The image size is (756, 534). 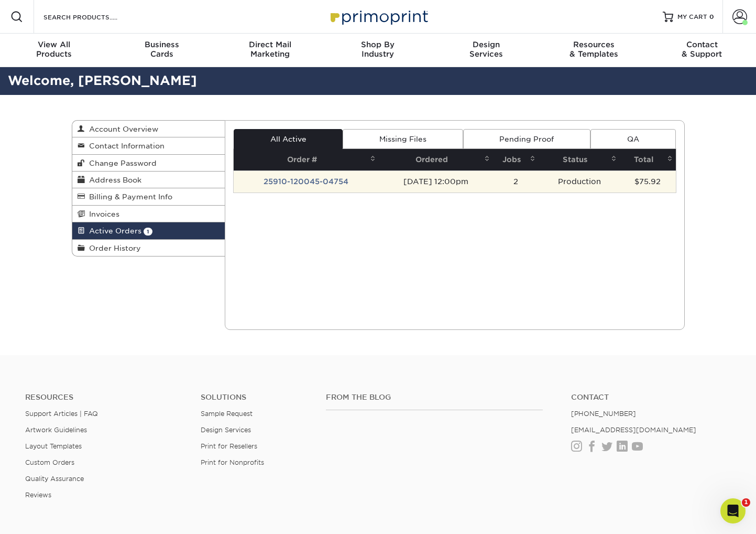 I want to click on a: Artwork Guidelines, so click(x=56, y=429).